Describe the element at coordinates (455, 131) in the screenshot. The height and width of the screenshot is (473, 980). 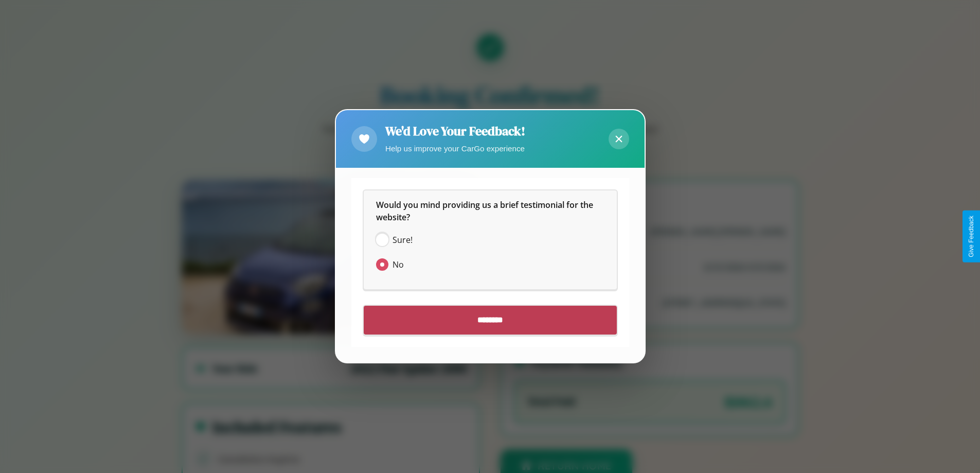
I see `h2: We'd Love Your Feedback!` at that location.